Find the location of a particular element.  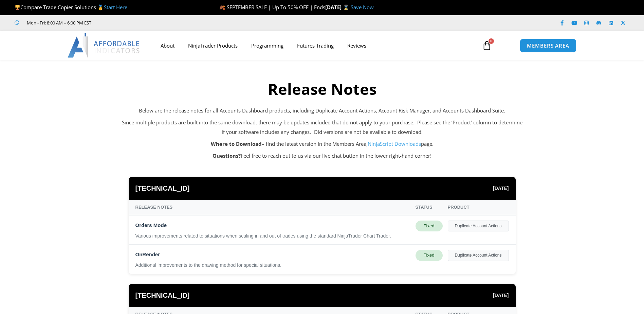

nav: Menu is located at coordinates (314, 46).